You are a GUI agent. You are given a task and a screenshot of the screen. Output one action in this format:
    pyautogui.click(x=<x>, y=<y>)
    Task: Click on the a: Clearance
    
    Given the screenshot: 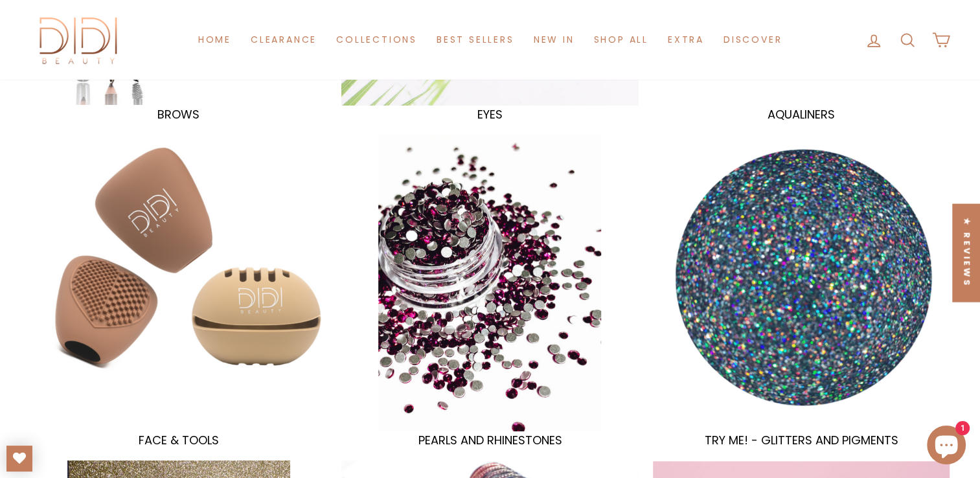 What is the action you would take?
    pyautogui.click(x=283, y=39)
    